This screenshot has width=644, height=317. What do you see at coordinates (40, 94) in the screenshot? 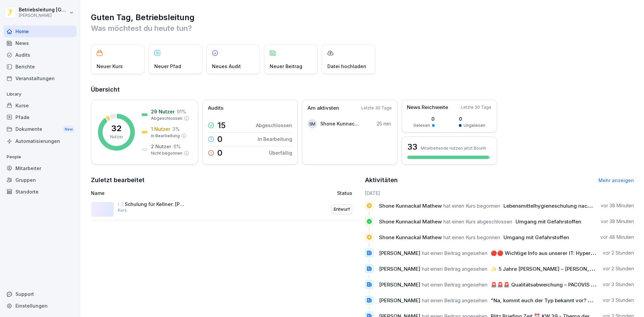
I see `p: Library` at bounding box center [40, 94].